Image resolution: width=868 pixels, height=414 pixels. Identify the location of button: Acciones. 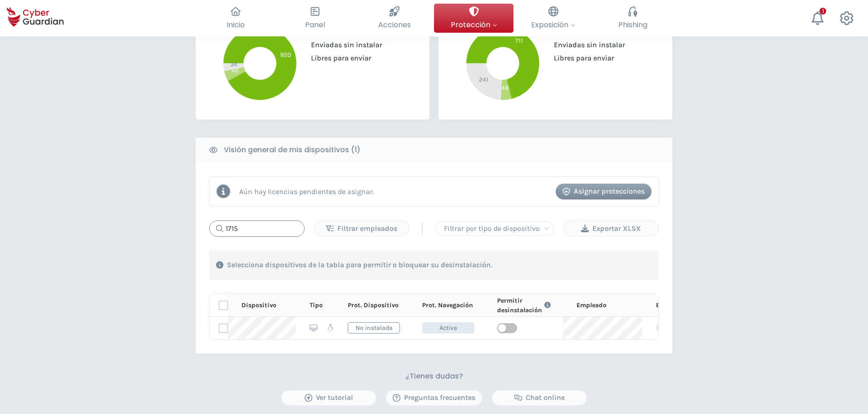
(394, 18).